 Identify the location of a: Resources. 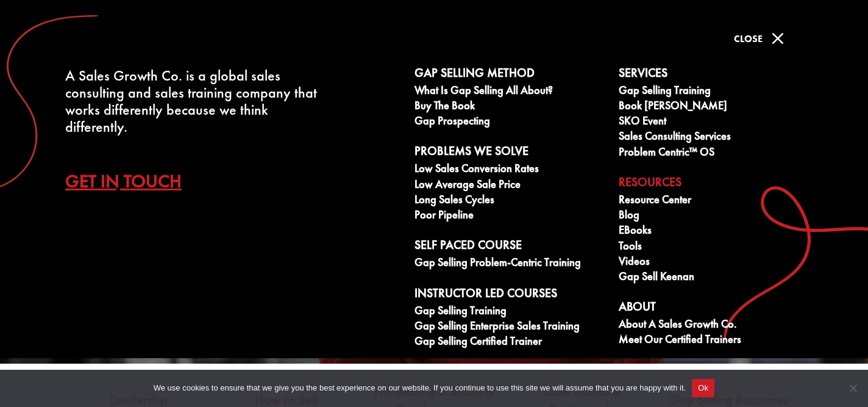
(714, 184).